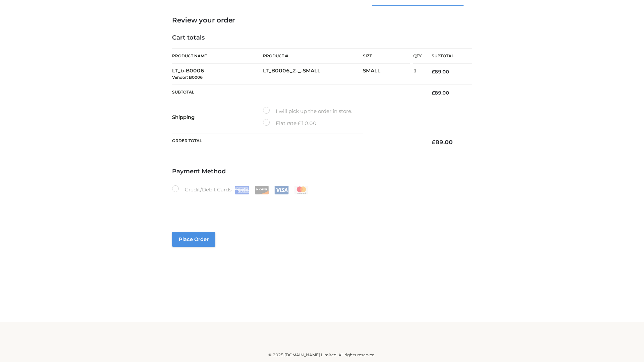 This screenshot has height=362, width=644. I want to click on label: Credit/Debit Cards, so click(240, 189).